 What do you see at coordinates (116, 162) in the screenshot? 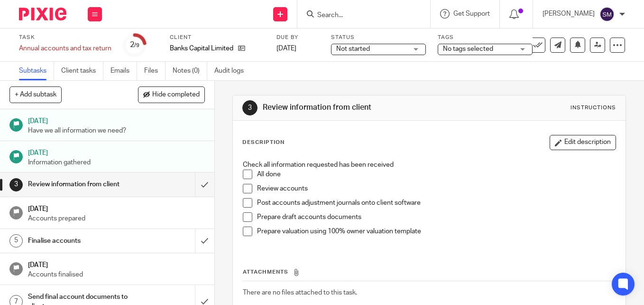
I see `p: Information gathered` at bounding box center [116, 162].